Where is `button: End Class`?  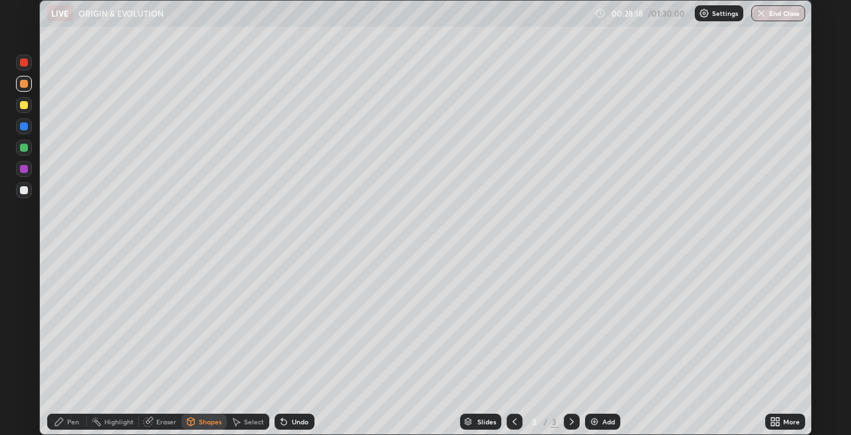 button: End Class is located at coordinates (778, 13).